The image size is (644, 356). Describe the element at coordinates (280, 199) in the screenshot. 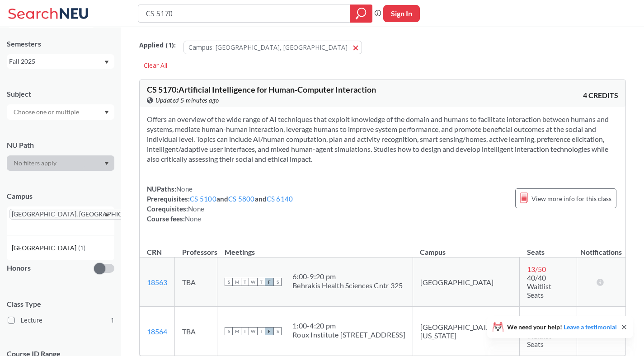

I see `a: CS 6140` at that location.